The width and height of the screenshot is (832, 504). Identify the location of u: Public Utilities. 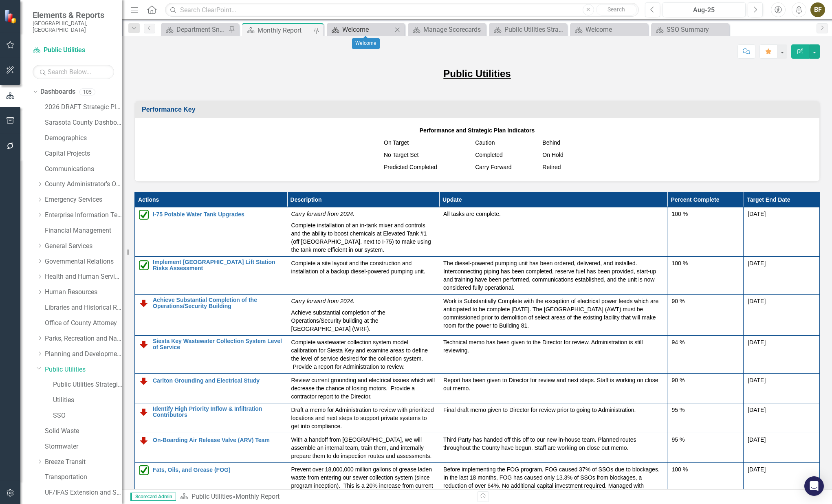
(477, 73).